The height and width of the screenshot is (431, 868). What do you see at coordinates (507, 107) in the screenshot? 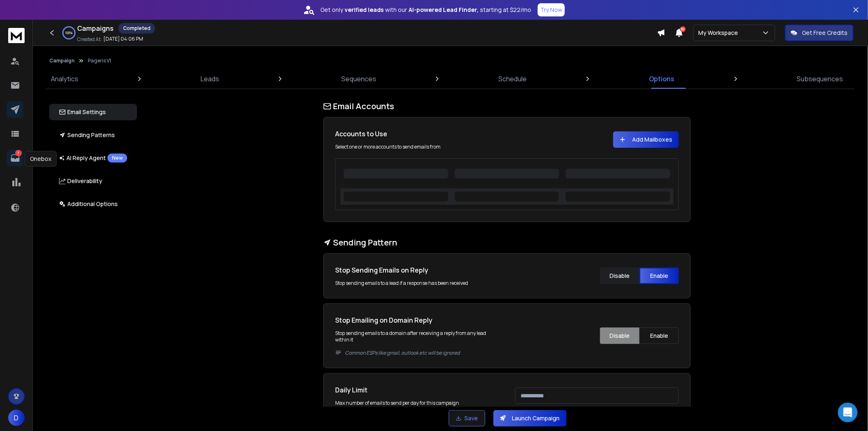
I see `h1: Email Accounts` at bounding box center [507, 107].